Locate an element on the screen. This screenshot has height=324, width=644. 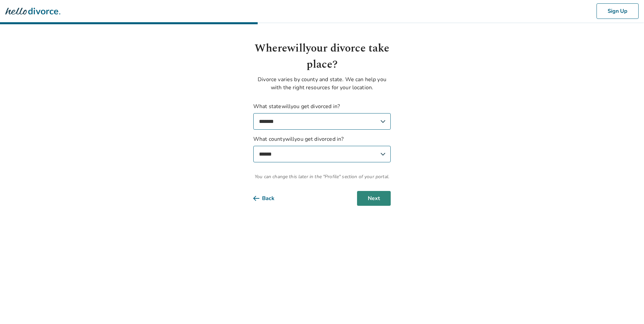
label: What state will you get divorced in? is located at coordinates (322, 116).